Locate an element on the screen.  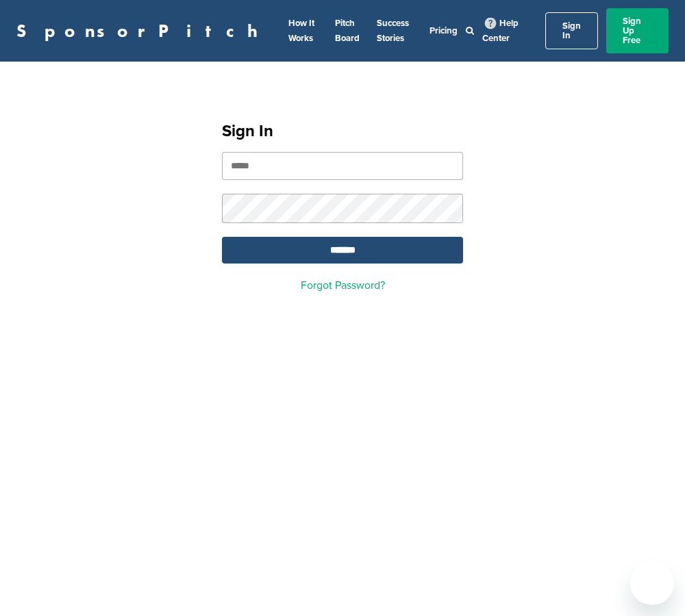
a: SponsorPitch is located at coordinates (141, 31).